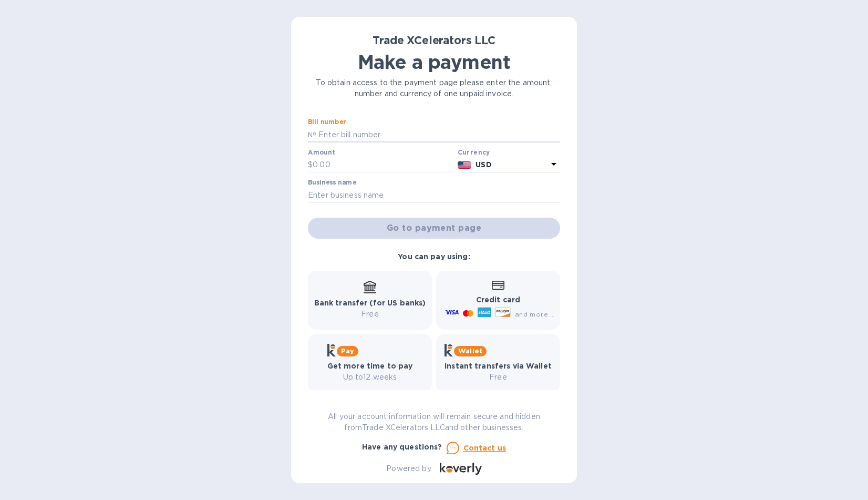 The height and width of the screenshot is (500, 868). What do you see at coordinates (499, 299) in the screenshot?
I see `b: Credit card` at bounding box center [499, 299].